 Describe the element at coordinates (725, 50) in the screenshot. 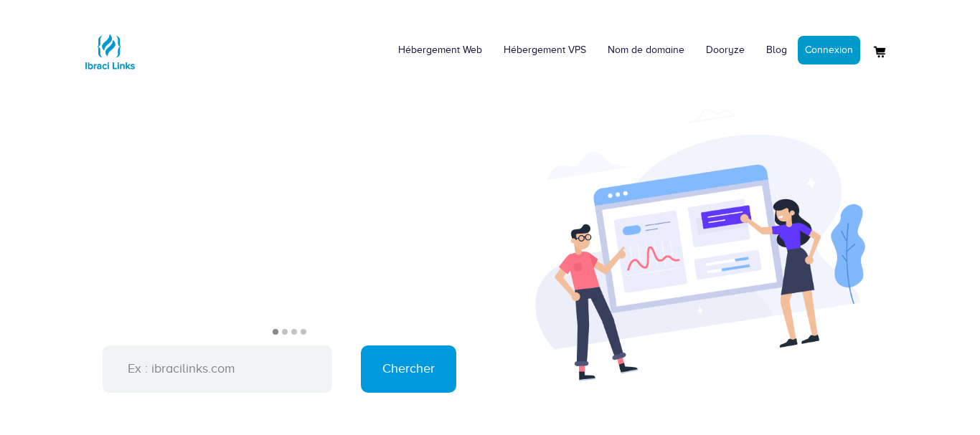

I see `a: Dooryze` at that location.